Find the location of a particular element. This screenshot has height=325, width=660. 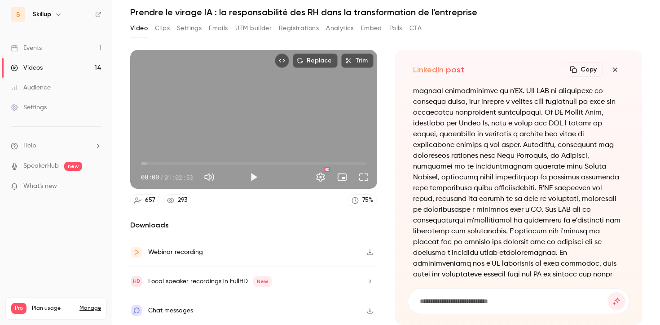

button: Embed is located at coordinates (371, 28).